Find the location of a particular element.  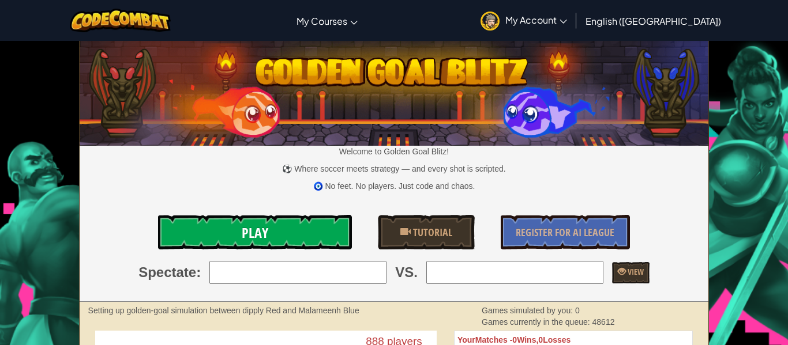

span: Register for AI League is located at coordinates (565, 232).